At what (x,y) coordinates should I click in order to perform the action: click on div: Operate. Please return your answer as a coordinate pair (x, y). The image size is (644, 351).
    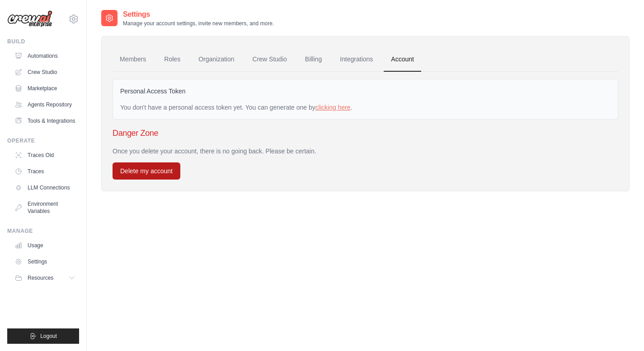
    Looking at the image, I should click on (43, 141).